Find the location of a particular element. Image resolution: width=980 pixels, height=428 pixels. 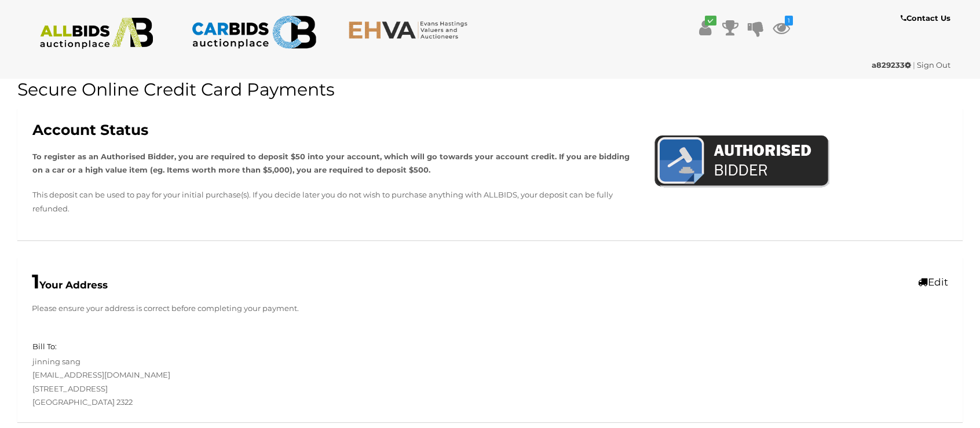

p: This deposit can be used to pay for your initial purchase(s). If you decide later you do not wish... is located at coordinates (334, 201).